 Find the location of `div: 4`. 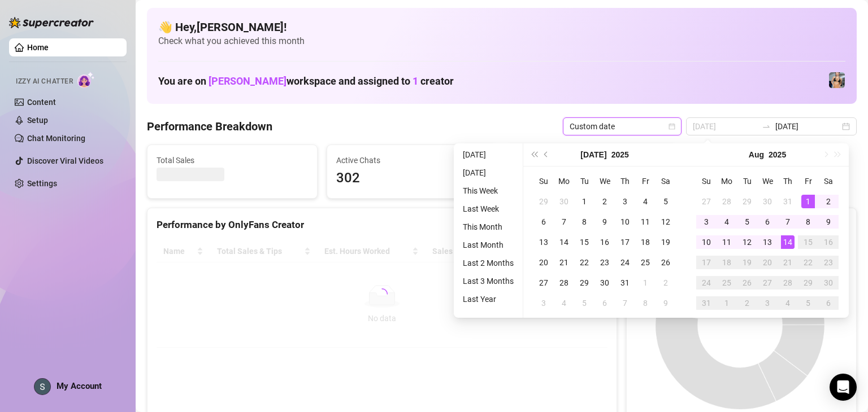

div: 4 is located at coordinates (787, 303).